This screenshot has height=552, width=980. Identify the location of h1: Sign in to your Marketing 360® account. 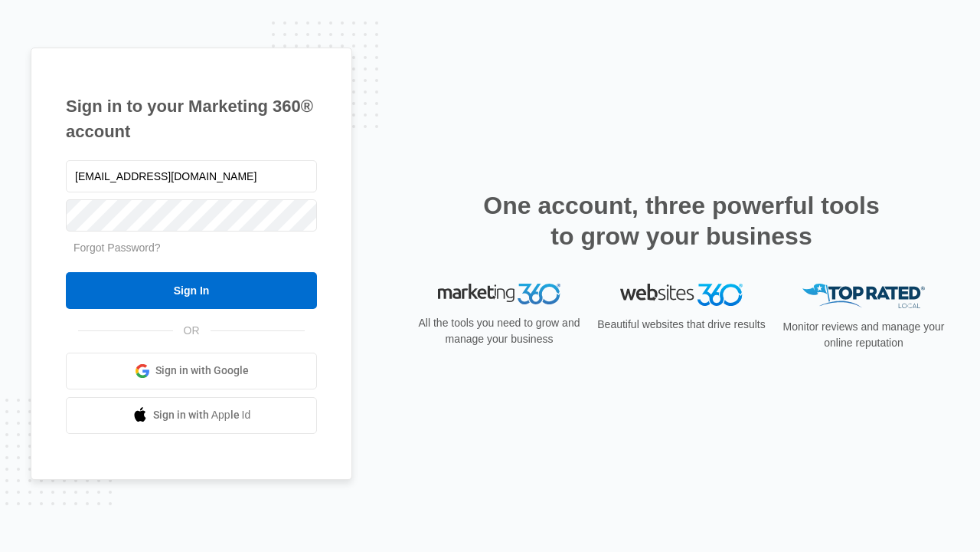
(191, 119).